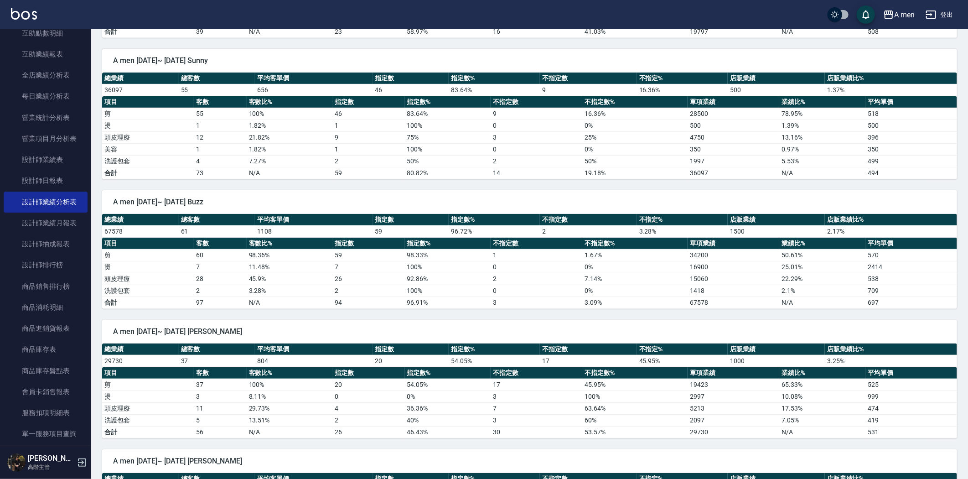  Describe the element at coordinates (314, 90) in the screenshot. I see `td: 656` at that location.